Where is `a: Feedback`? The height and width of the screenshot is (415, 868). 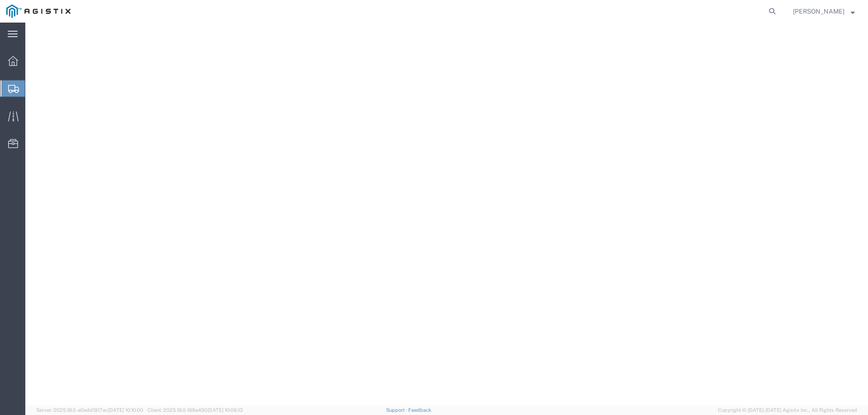
a: Feedback is located at coordinates (419, 411).